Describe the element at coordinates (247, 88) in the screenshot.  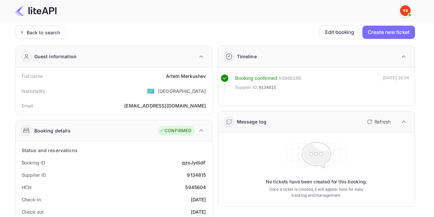
I see `span: Supplier ID:` at that location.